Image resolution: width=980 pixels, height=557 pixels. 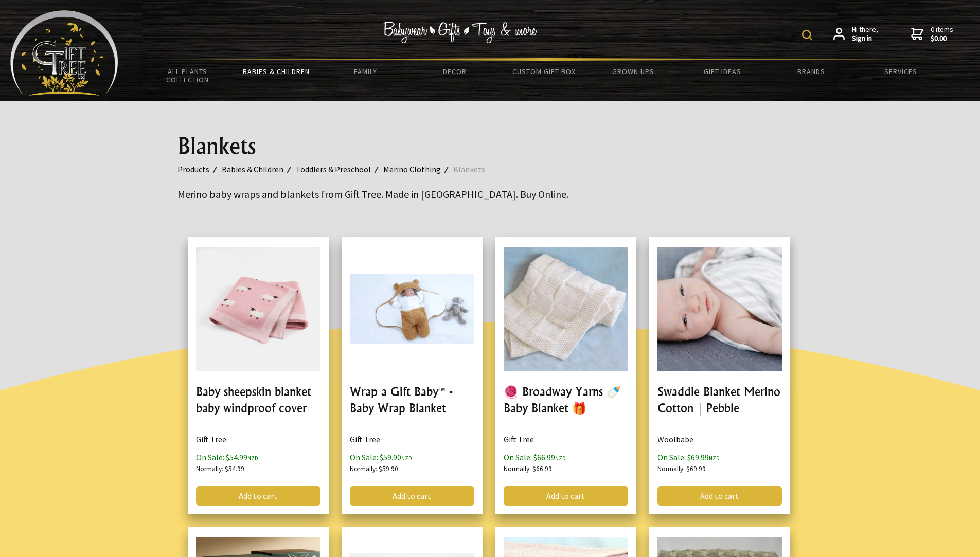 What do you see at coordinates (865, 39) in the screenshot?
I see `strong: Sign in` at bounding box center [865, 39].